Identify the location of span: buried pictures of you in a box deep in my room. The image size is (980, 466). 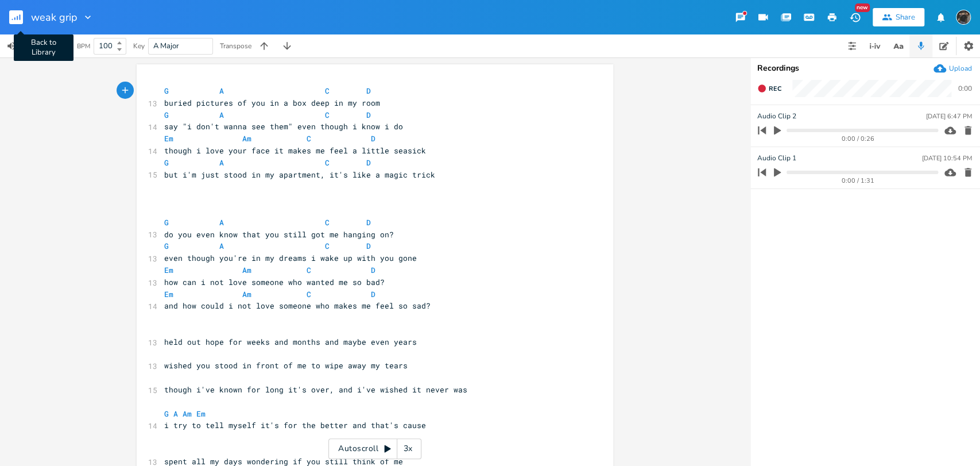
(272, 103).